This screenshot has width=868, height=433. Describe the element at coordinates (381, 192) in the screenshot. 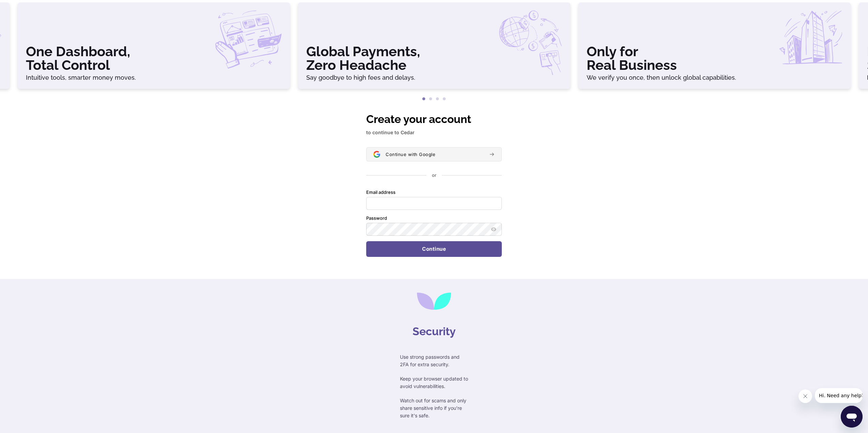

I see `label: Email address` at that location.